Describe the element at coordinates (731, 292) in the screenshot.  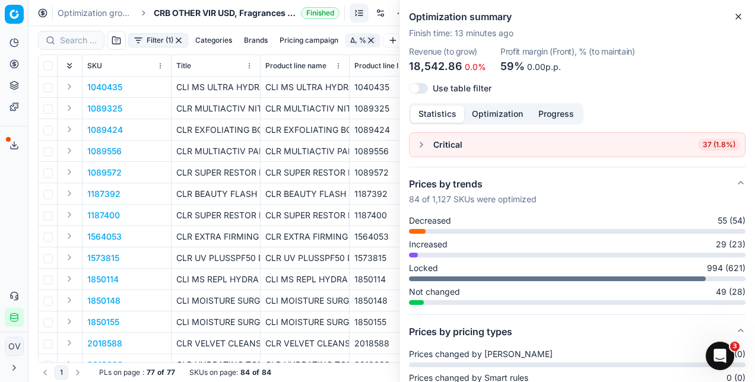
I see `span: 49 (28)` at that location.